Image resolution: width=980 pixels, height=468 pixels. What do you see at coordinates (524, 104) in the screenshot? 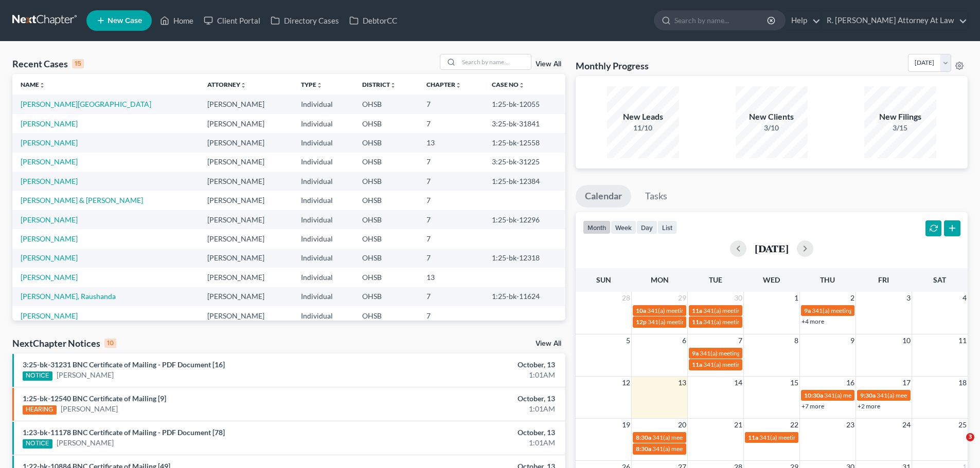
I see `td: 1:25-bk-12055` at bounding box center [524, 104].